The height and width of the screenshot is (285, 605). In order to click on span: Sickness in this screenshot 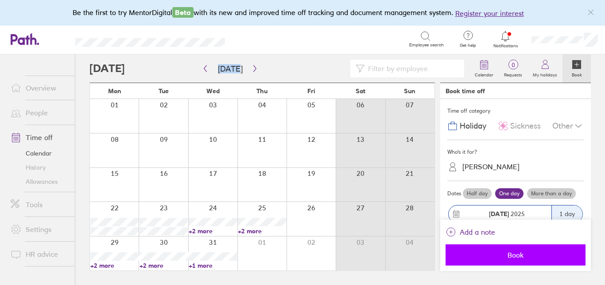, I will do `click(525, 126)`.